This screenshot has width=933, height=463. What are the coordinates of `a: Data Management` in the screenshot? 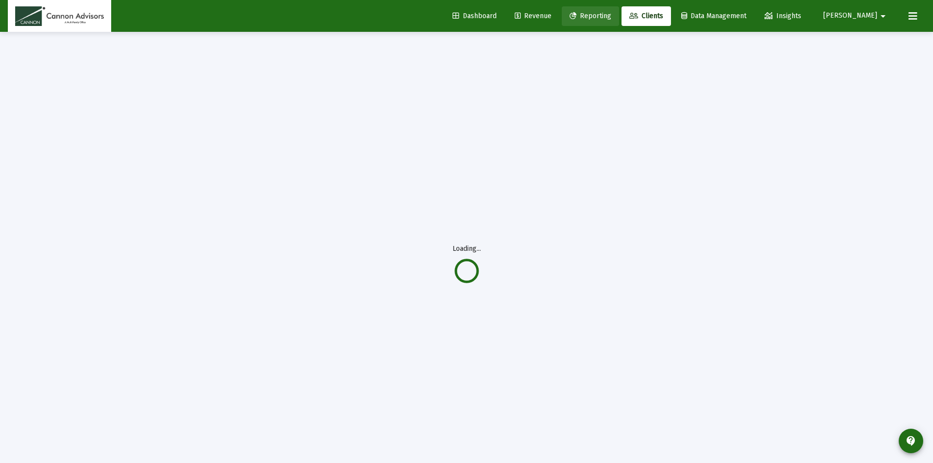 It's located at (714, 16).